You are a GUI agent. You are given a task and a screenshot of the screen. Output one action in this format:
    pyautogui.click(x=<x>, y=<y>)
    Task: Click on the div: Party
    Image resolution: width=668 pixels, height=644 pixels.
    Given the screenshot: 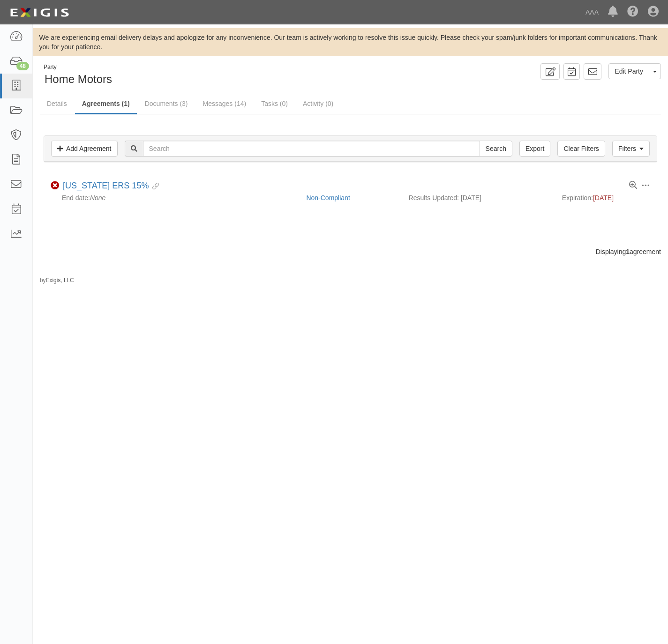 What is the action you would take?
    pyautogui.click(x=78, y=67)
    